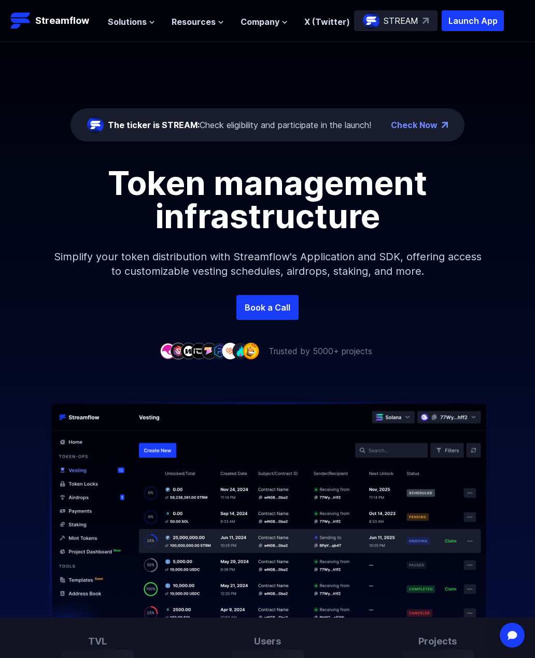 This screenshot has width=535, height=658. I want to click on p: Trusted by 5000+ projects, so click(320, 351).